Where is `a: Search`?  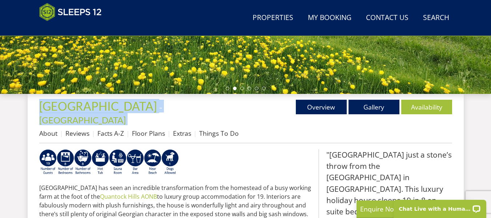 a: Search is located at coordinates (436, 18).